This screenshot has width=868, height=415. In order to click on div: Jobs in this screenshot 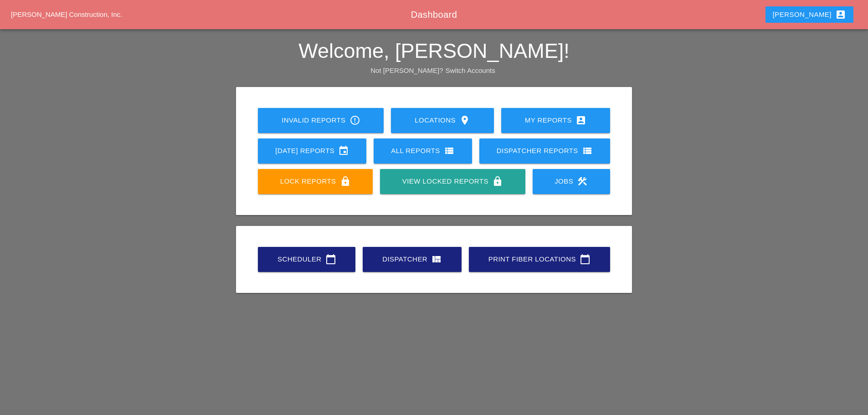, I will do `click(571, 182)`.